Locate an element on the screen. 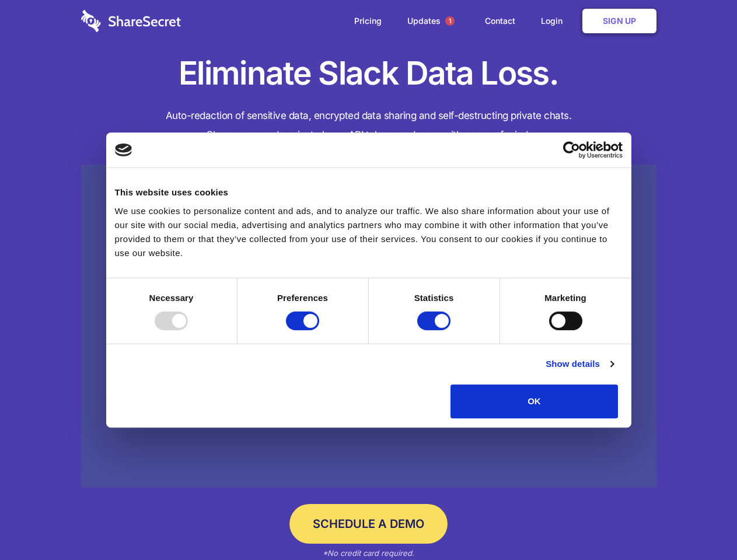 Image resolution: width=737 pixels, height=560 pixels. div: We use cookies to personalize content and ads, and to analyze our traffic. We also share informat... is located at coordinates (369, 232).